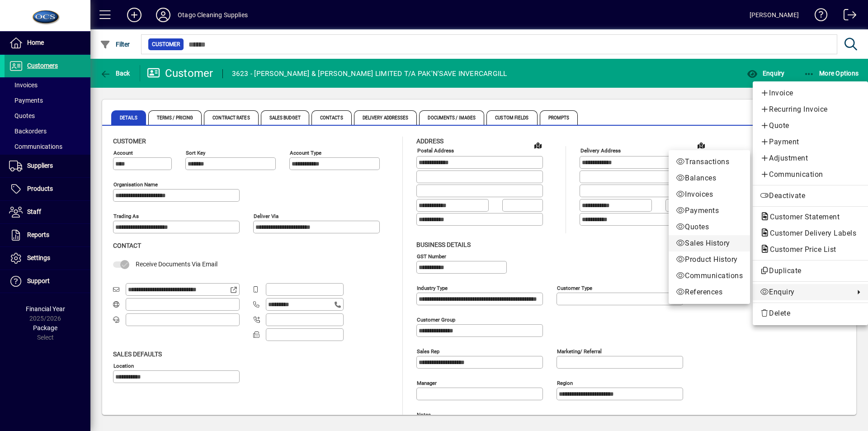 This screenshot has width=868, height=431. I want to click on span: Product History, so click(710, 259).